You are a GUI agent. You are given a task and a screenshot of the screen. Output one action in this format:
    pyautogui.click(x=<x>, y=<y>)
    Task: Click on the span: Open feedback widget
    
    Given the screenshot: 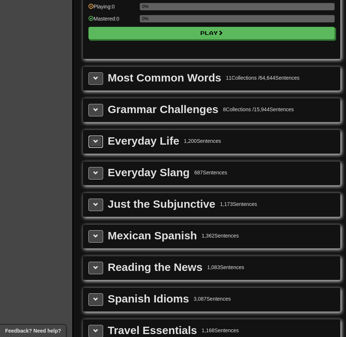 What is the action you would take?
    pyautogui.click(x=33, y=331)
    